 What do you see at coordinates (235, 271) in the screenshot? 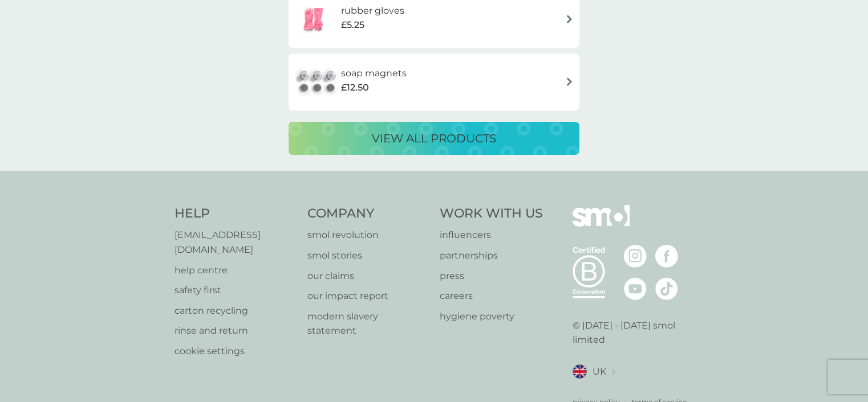
I see `a: help centre` at bounding box center [235, 271].